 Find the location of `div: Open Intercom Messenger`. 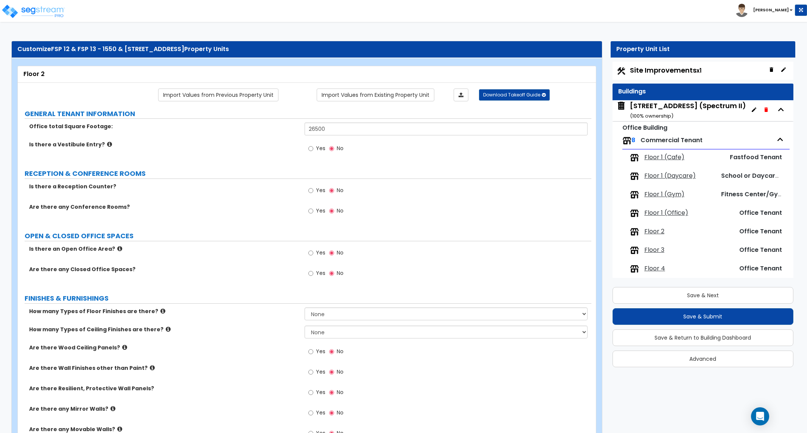

div: Open Intercom Messenger is located at coordinates (760, 416).